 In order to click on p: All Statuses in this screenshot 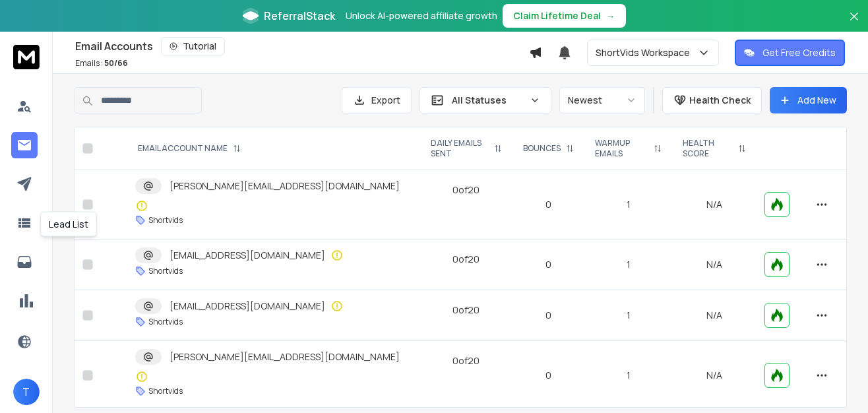, I will do `click(488, 100)`.